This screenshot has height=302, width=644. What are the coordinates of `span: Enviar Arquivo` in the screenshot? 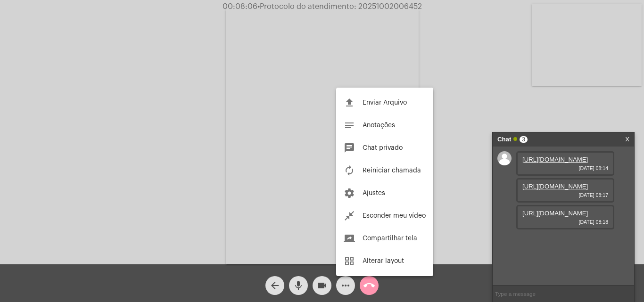 It's located at (385, 103).